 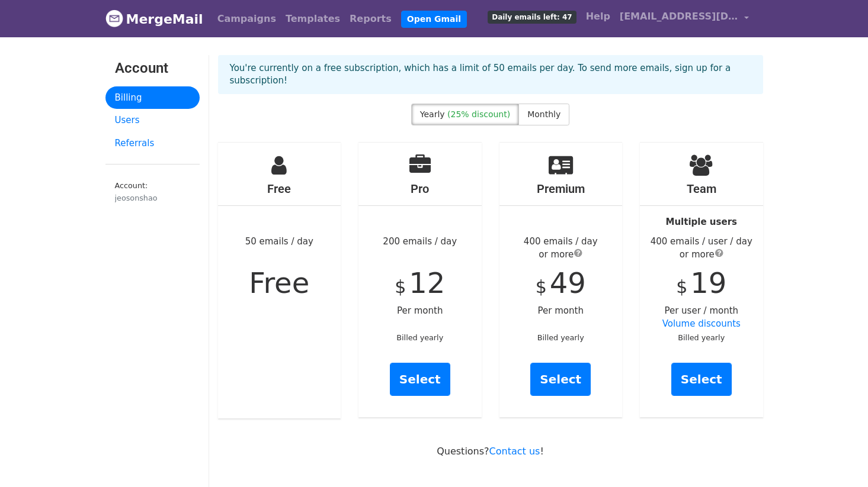 I want to click on h4: Team, so click(x=701, y=189).